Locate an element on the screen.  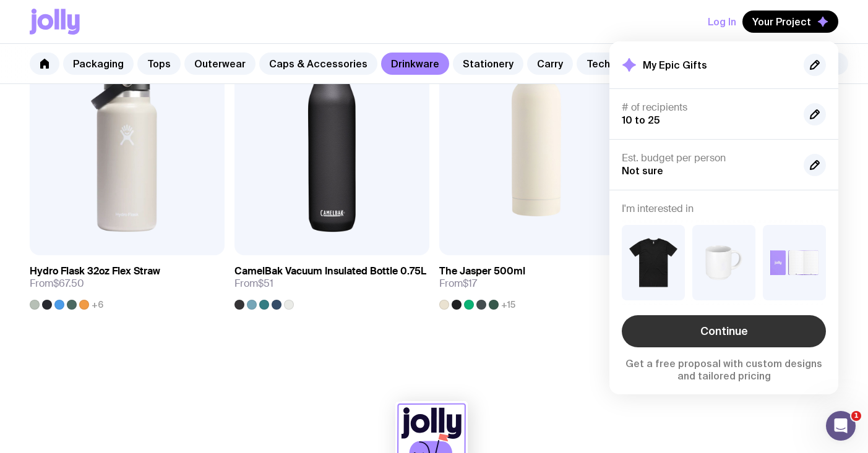
span: Your Project is located at coordinates (782, 21).